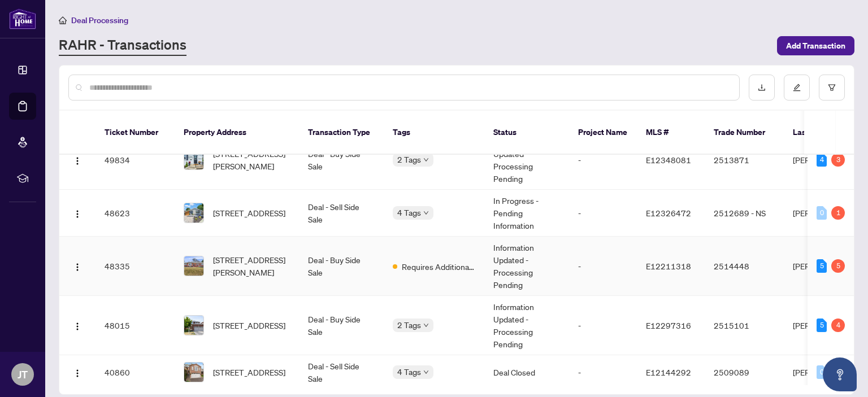 This screenshot has height=397, width=868. I want to click on img: logo, so click(22, 18).